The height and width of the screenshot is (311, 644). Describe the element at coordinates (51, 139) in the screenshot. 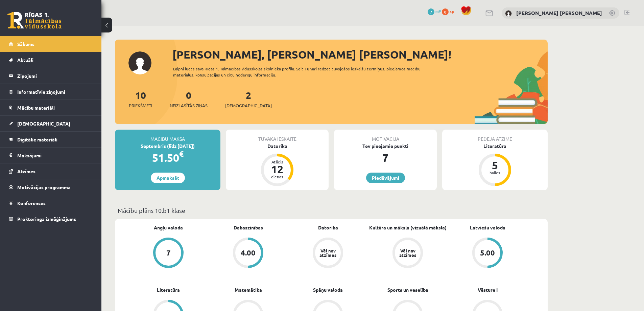

I see `a: Digitālie materiāli` at that location.